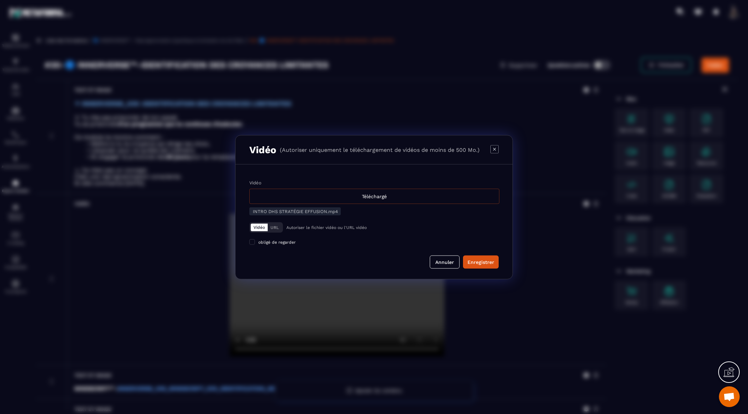 Image resolution: width=748 pixels, height=414 pixels. Describe the element at coordinates (379, 150) in the screenshot. I see `p: (Autoriser uniquement le téléchargement de vidéos de moins de 500 Mo.)` at that location.